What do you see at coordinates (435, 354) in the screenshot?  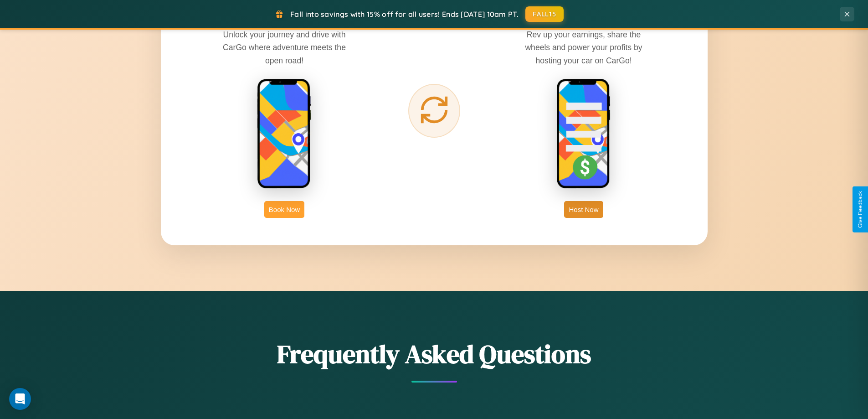 I see `h2: Frequently Asked Questions` at bounding box center [435, 354].